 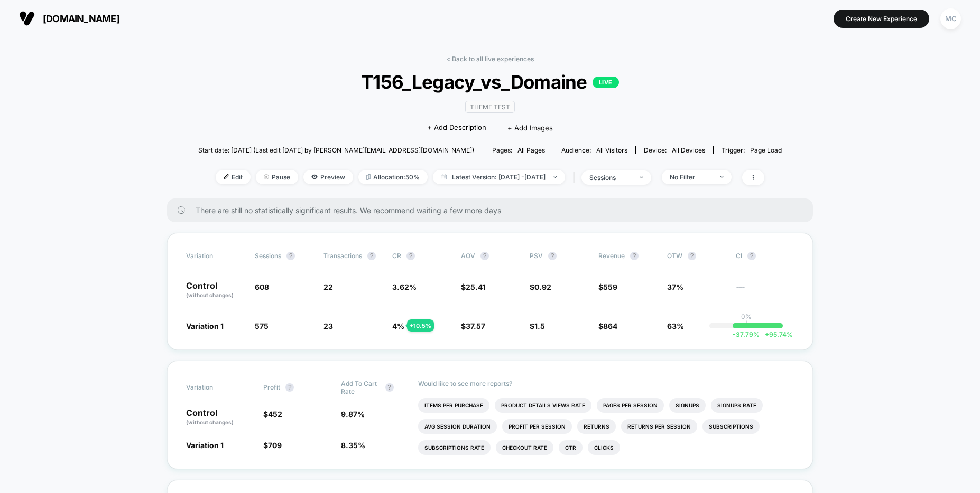 What do you see at coordinates (353, 445) in the screenshot?
I see `span: 8.35 %` at bounding box center [353, 445].